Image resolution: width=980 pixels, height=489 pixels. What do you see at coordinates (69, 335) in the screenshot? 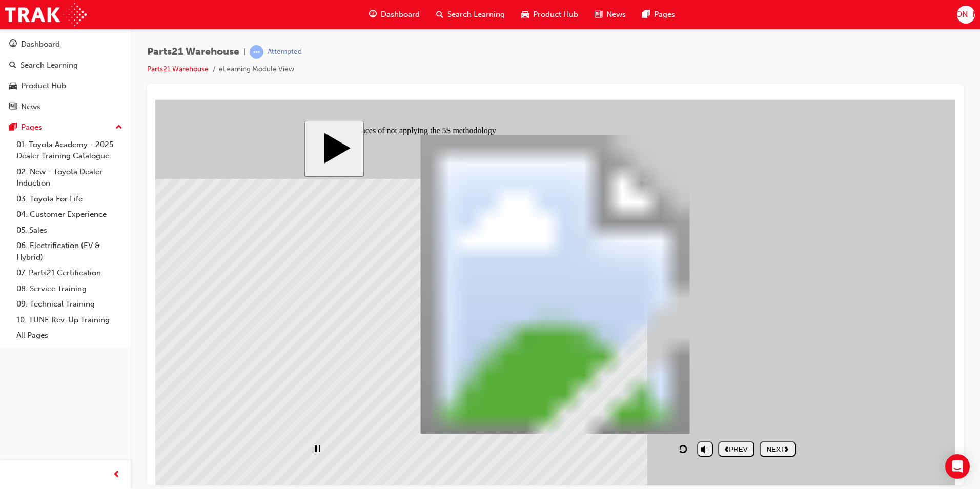
I see `a: All Pages` at bounding box center [69, 335].